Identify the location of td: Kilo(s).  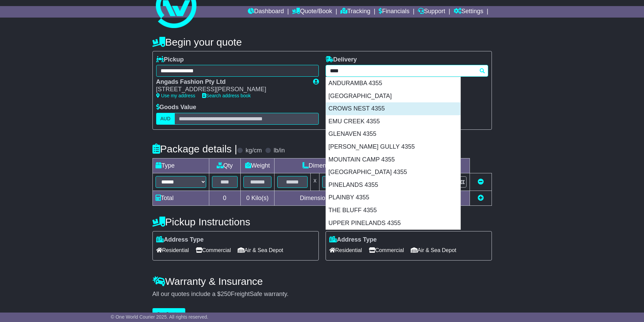
(257, 198).